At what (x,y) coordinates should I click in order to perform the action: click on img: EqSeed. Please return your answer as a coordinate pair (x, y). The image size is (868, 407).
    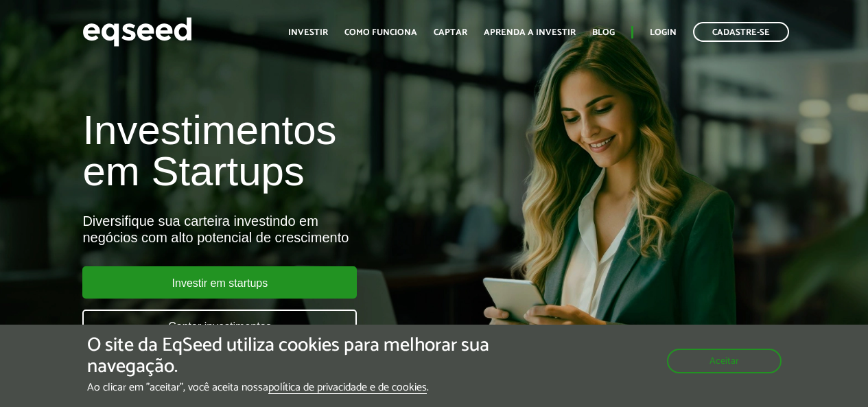
    Looking at the image, I should click on (137, 32).